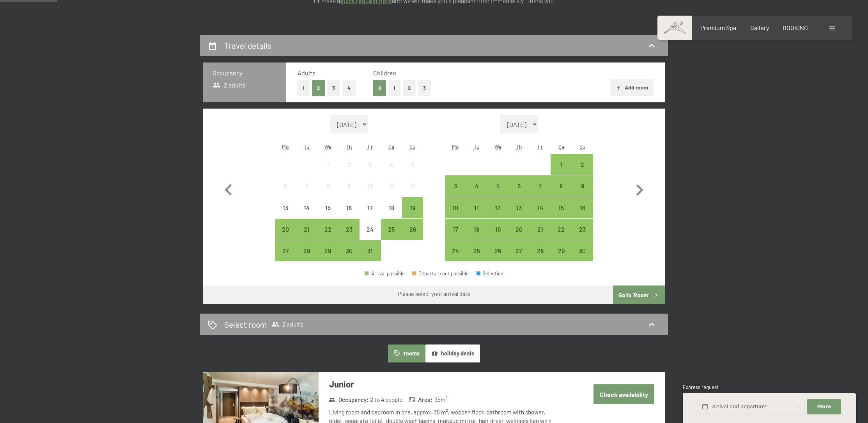 The width and height of the screenshot is (868, 423). Describe the element at coordinates (540, 257) in the screenshot. I see `div: 28` at that location.